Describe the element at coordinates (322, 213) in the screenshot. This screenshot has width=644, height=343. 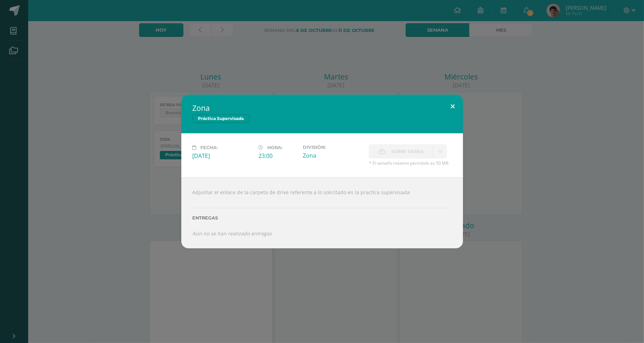
I see `div: Adjuntar el enlace de la carpeta de drive referente a lo solicitado en la practica supervisada` at that location.